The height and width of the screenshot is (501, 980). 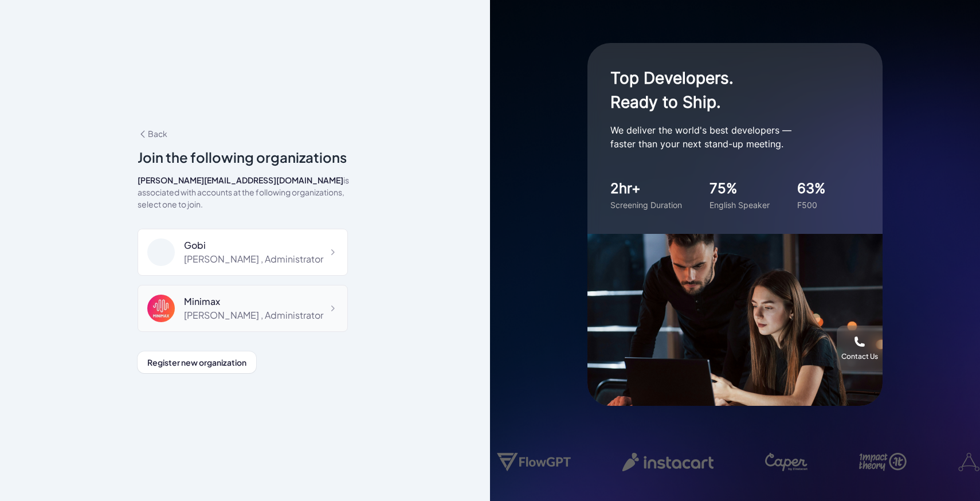 What do you see at coordinates (860, 348) in the screenshot?
I see `button: Contact Us` at bounding box center [860, 348].